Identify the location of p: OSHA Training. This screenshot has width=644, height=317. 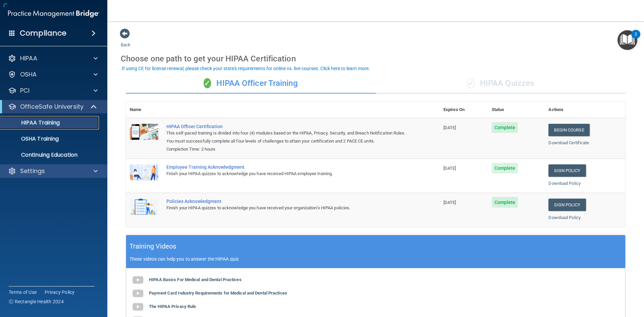
(32, 139).